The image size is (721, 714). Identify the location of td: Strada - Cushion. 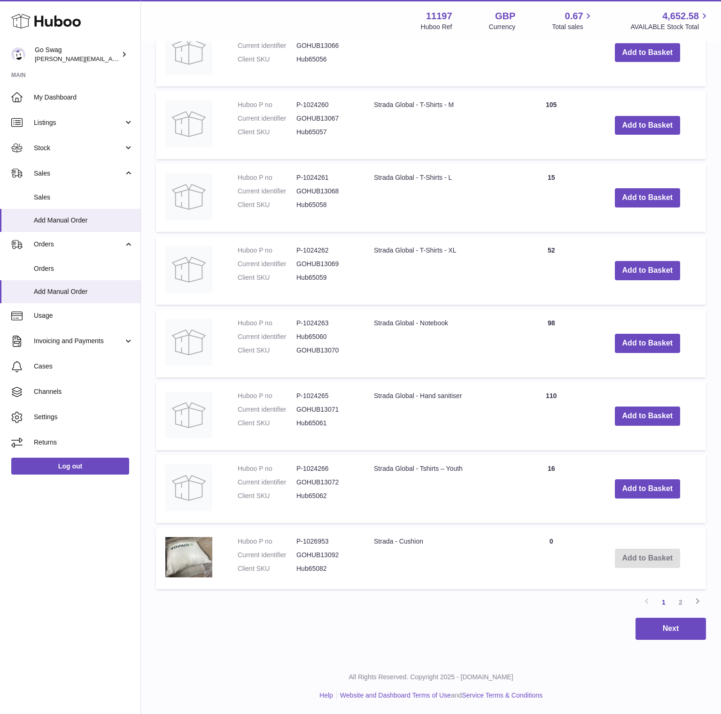
(439, 558).